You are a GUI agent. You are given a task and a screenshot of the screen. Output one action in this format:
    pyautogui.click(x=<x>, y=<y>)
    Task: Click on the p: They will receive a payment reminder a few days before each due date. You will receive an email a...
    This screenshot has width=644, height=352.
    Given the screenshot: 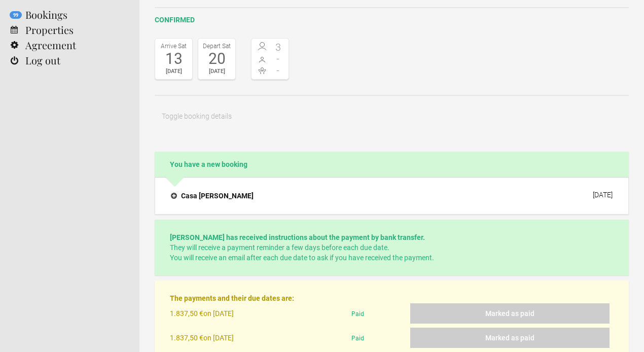 What is the action you would take?
    pyautogui.click(x=391, y=248)
    